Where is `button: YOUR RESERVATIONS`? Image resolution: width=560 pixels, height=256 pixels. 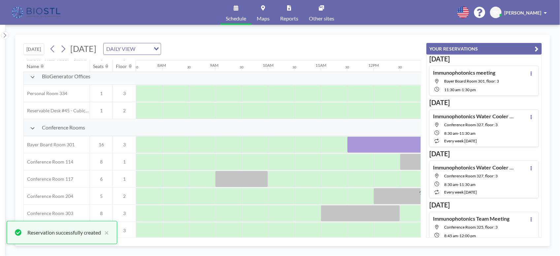 button: YOUR RESERVATIONS is located at coordinates (484, 49).